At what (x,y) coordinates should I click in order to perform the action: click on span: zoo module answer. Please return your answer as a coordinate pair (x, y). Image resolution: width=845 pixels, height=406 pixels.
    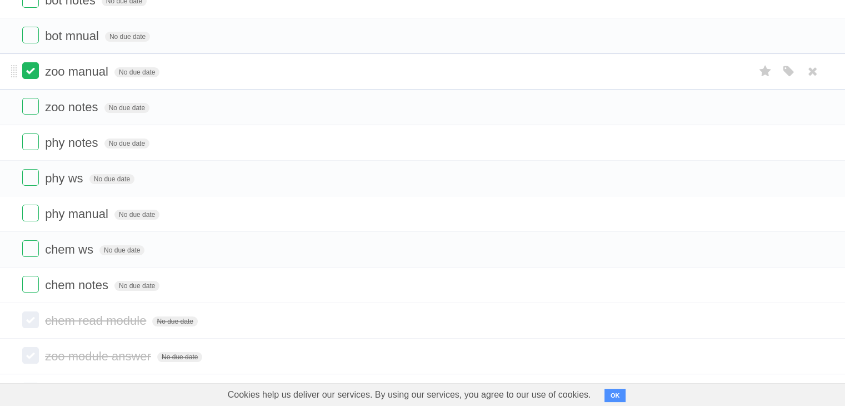
    Looking at the image, I should click on (99, 356).